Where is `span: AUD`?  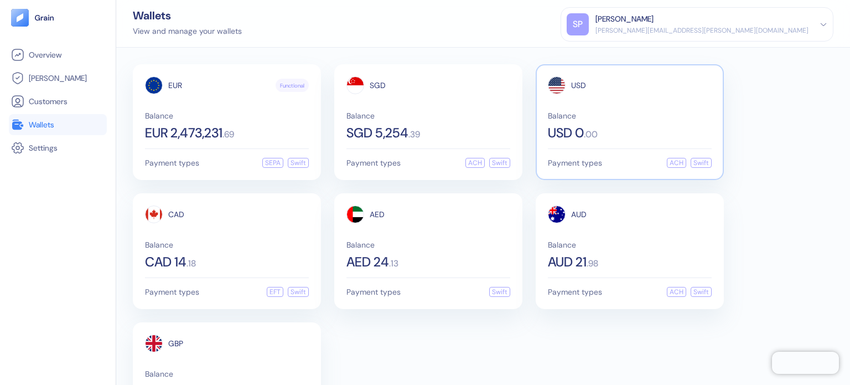
span: AUD is located at coordinates (579, 214).